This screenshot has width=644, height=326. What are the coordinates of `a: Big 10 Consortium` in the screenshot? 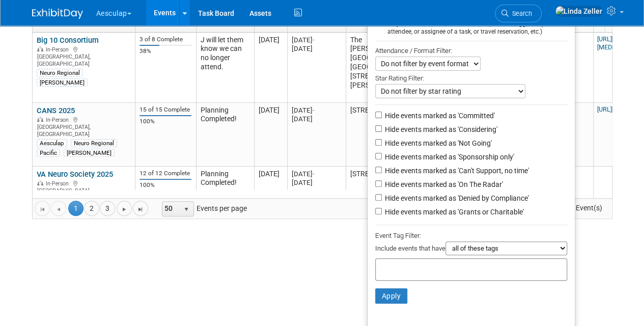 It's located at (67, 41).